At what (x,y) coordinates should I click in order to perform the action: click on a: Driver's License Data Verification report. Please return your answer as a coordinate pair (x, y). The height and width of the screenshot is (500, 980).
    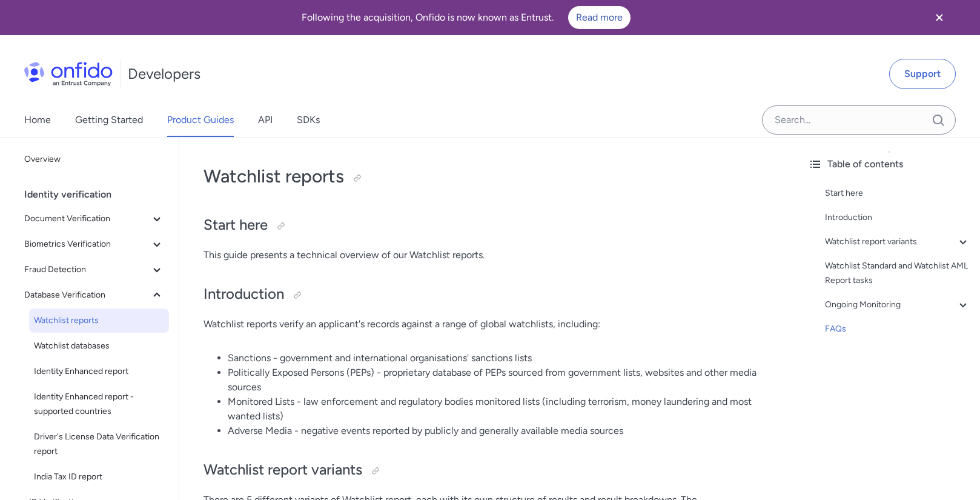
    Looking at the image, I should click on (99, 445).